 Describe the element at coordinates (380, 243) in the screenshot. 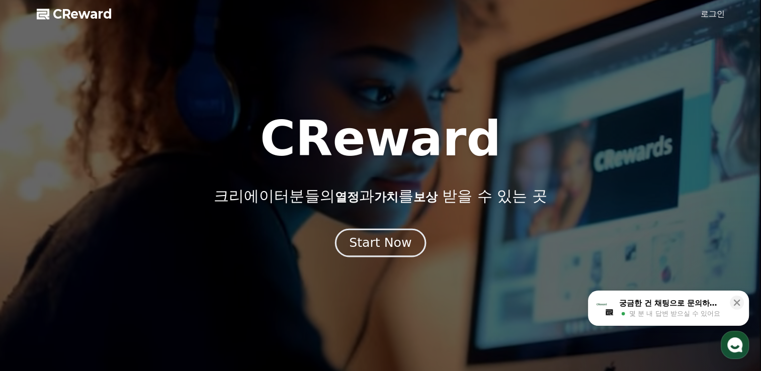

I see `button: Start Now` at that location.